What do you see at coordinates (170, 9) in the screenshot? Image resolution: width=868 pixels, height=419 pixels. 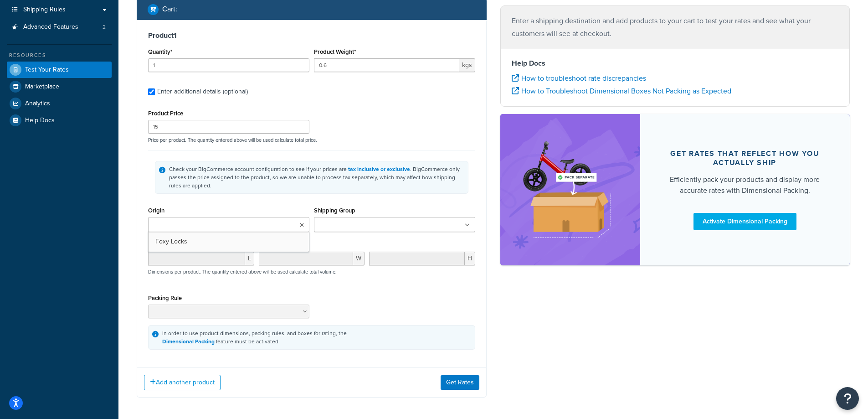 I see `h2: Cart :` at bounding box center [170, 9].